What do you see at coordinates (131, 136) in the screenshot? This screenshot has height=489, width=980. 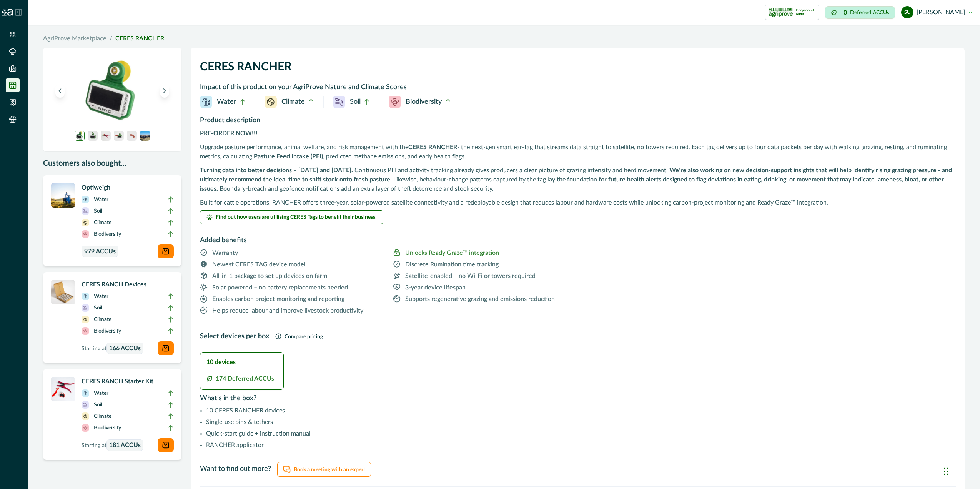 I see `img: A CERES RANCHER activation tool` at bounding box center [131, 136].